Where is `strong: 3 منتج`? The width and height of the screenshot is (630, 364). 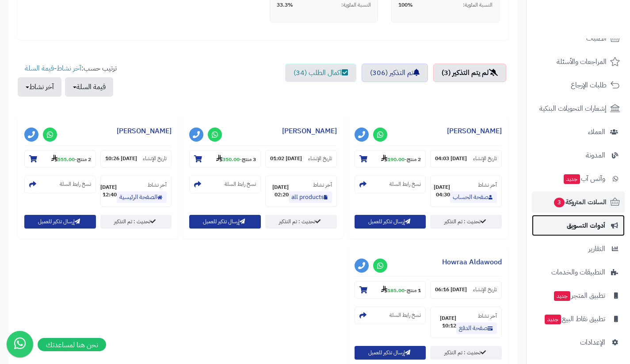
strong: 3 منتج is located at coordinates (248, 160).